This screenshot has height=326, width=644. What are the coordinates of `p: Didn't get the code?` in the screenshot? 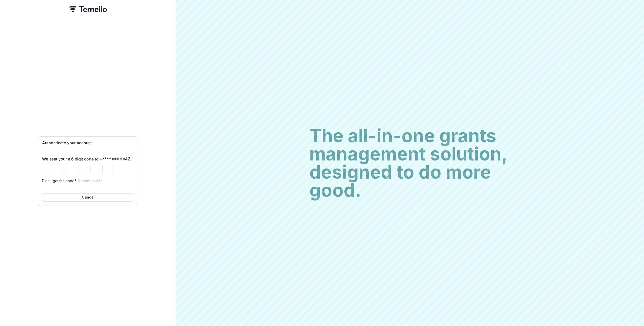 It's located at (59, 181).